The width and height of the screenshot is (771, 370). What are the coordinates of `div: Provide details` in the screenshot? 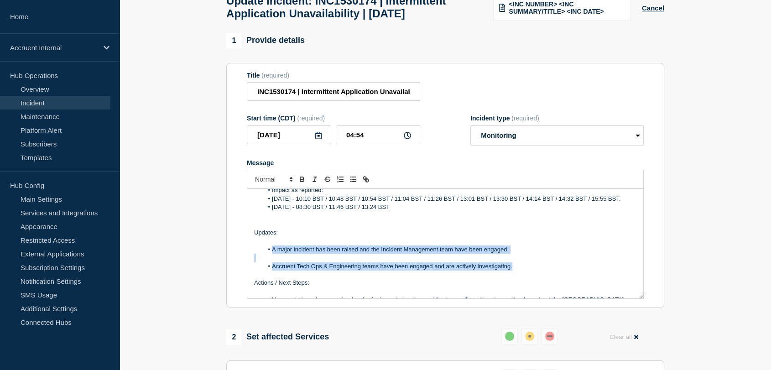 It's located at (266, 41).